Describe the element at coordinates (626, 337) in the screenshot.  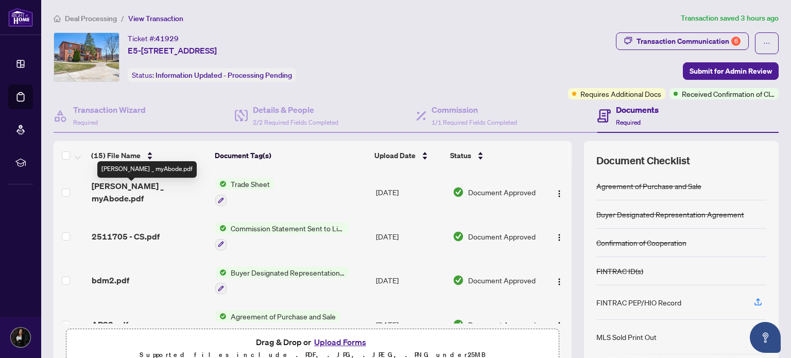
I see `div: MLS Sold Print Out` at that location.